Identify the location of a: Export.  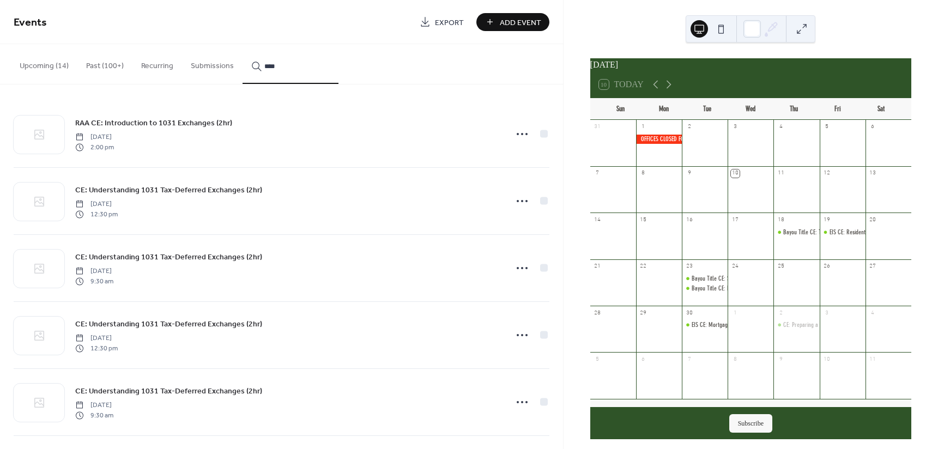
(441, 22).